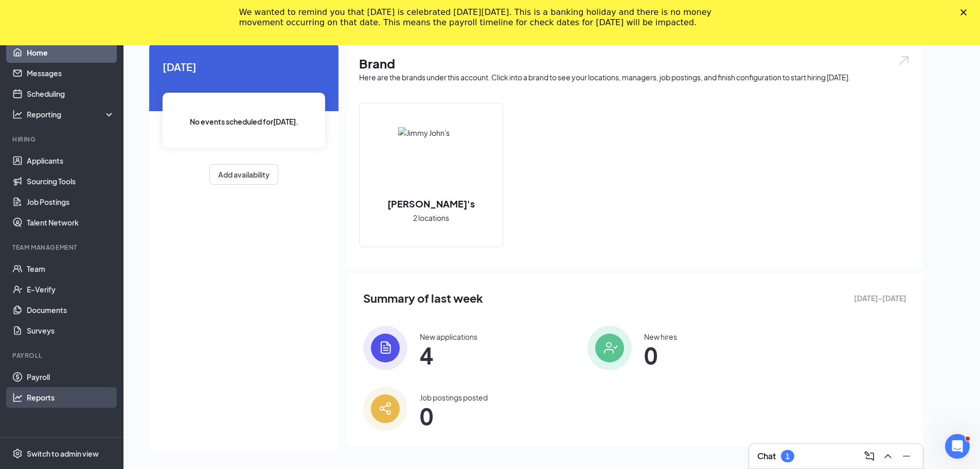  What do you see at coordinates (907, 456) in the screenshot?
I see `svg: Minimize` at bounding box center [907, 456].